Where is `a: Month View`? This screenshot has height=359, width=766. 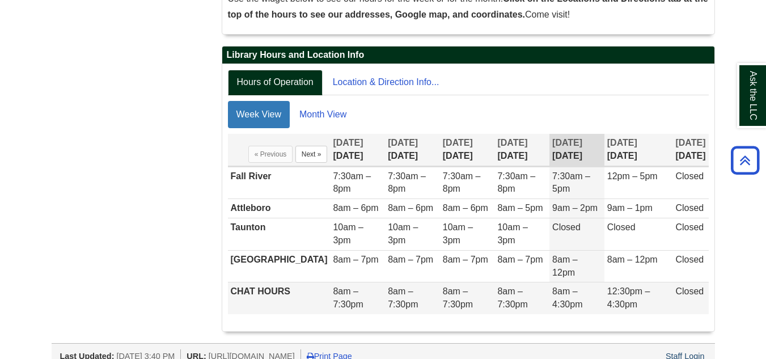 a: Month View is located at coordinates (323, 115).